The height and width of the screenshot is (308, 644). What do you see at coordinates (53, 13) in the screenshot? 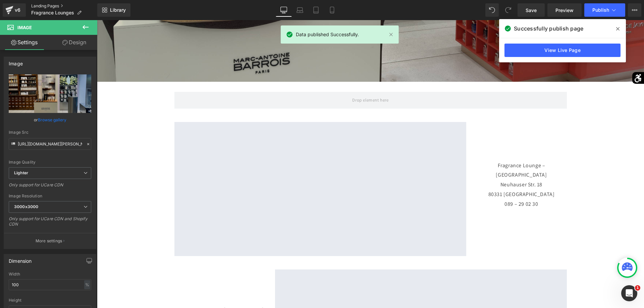
I see `span: Fragrance Lounges` at bounding box center [53, 13].